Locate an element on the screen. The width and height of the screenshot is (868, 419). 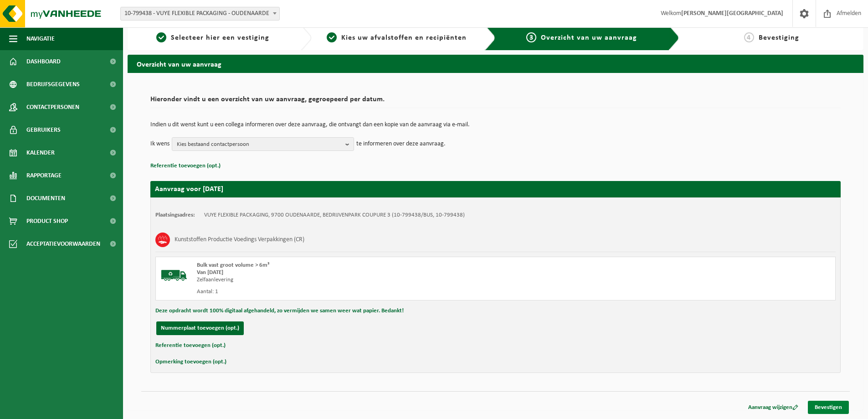
span: 4 is located at coordinates (749, 37).